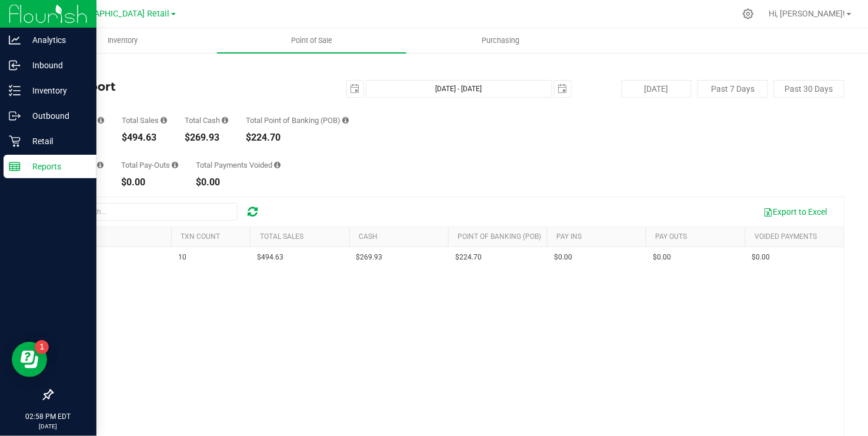 The height and width of the screenshot is (436, 868). What do you see at coordinates (468, 257) in the screenshot?
I see `span: $224.70` at bounding box center [468, 257].